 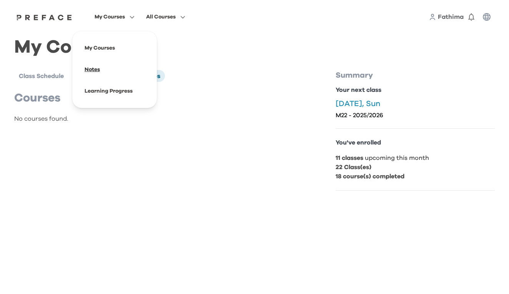 I want to click on span: Fathima, so click(x=451, y=17).